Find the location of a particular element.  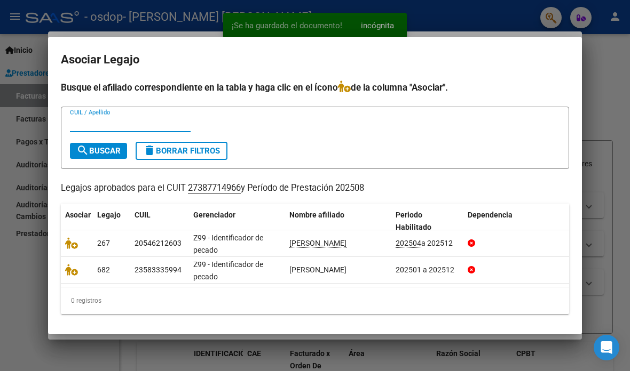

font: 23583335994 is located at coordinates (158, 270).